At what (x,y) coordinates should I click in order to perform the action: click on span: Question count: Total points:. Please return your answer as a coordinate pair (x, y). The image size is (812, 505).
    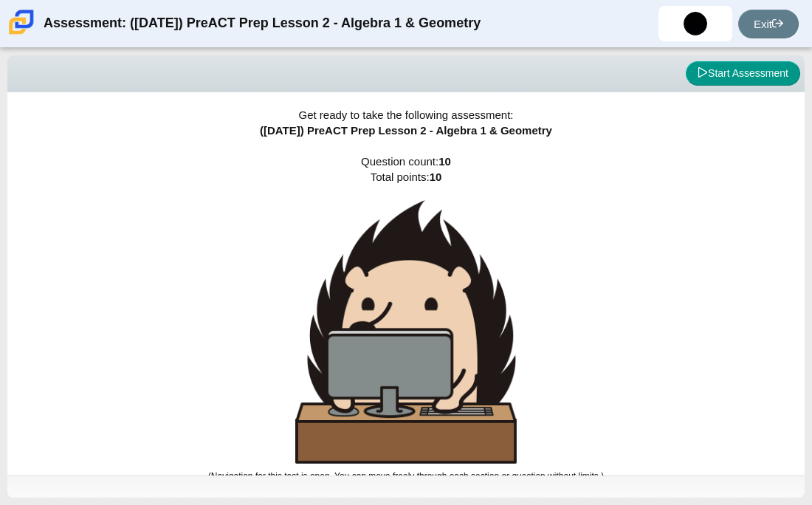
    Looking at the image, I should click on (406, 318).